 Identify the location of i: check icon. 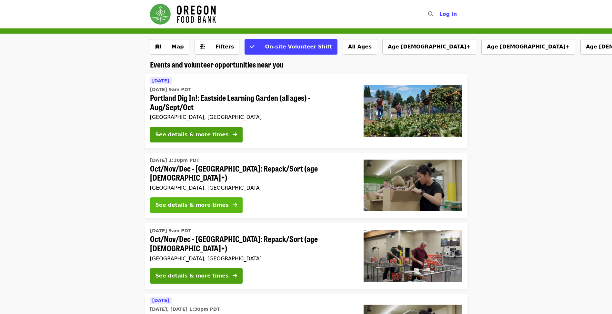
(252, 46).